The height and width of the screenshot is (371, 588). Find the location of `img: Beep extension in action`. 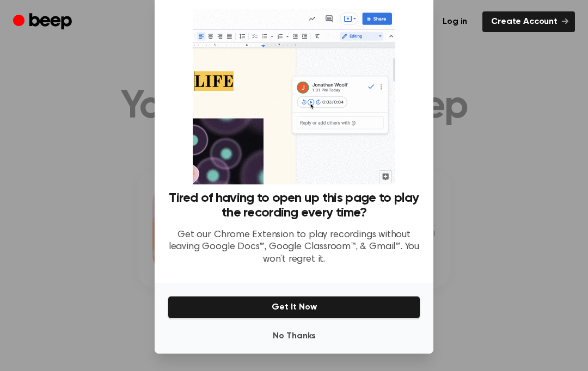

img: Beep extension in action is located at coordinates (293, 96).